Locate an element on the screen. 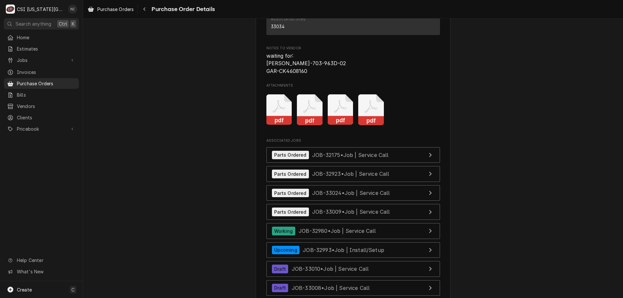 The height and width of the screenshot is (298, 623). span: Home is located at coordinates (46, 37).